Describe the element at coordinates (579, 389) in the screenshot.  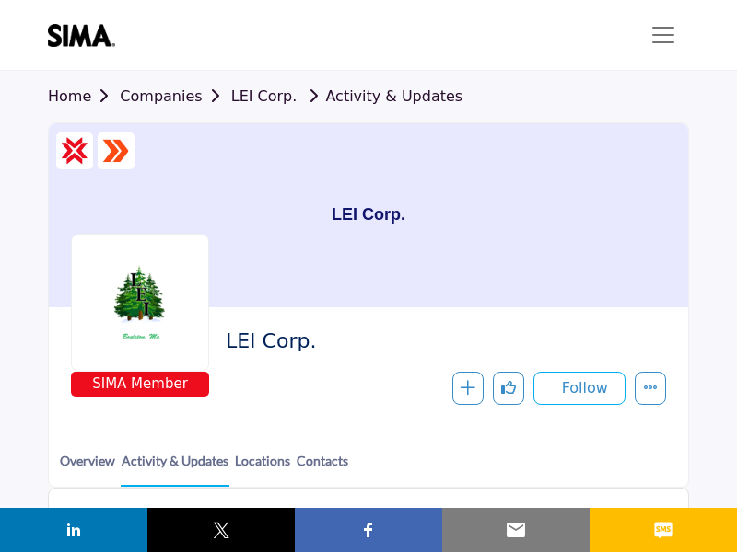
I see `button: Follow` at that location.